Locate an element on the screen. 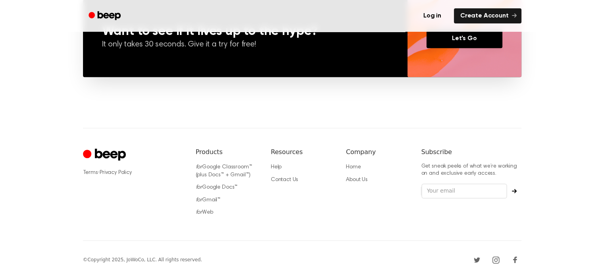  h6: Products is located at coordinates (227, 152).